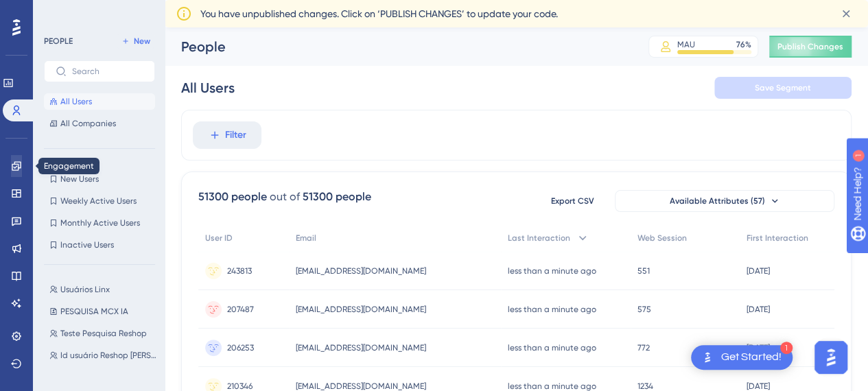 The image size is (868, 391). Describe the element at coordinates (810, 47) in the screenshot. I see `button: Publish Changes` at that location.